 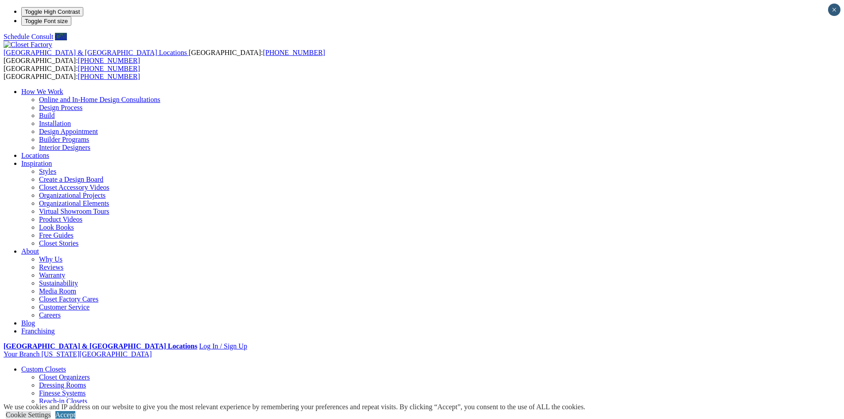 I want to click on a: Dressing Rooms, so click(x=62, y=385).